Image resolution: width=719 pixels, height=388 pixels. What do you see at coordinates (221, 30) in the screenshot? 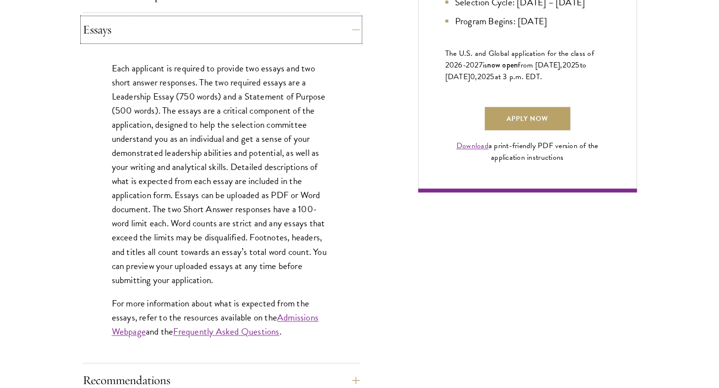
I see `button: Essays` at bounding box center [221, 30].